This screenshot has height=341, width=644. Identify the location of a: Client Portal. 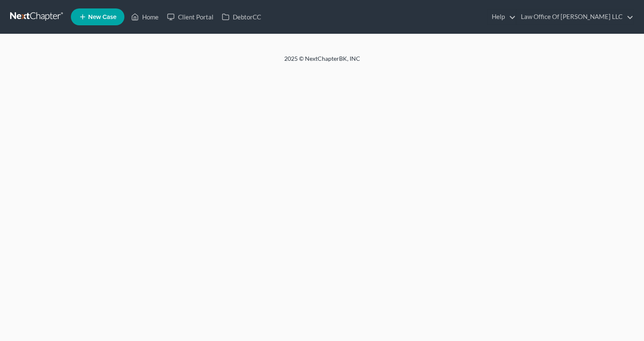
(190, 17).